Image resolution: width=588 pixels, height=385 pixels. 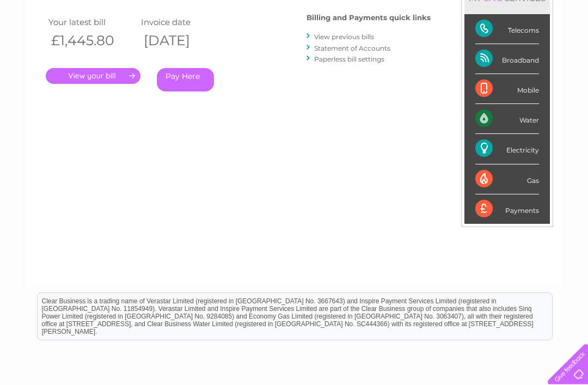 I want to click on th: £1,445.80, so click(x=92, y=41).